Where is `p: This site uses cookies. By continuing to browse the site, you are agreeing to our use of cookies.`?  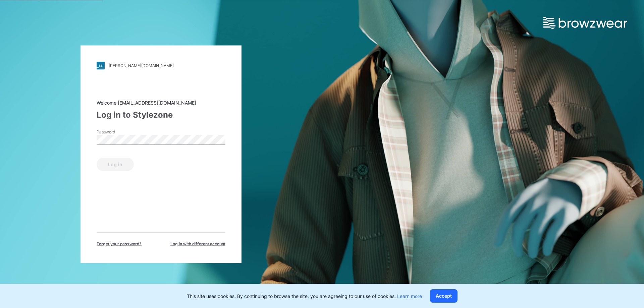
p: This site uses cookies. By continuing to browse the site, you are agreeing to our use of cookies. is located at coordinates (304, 296).